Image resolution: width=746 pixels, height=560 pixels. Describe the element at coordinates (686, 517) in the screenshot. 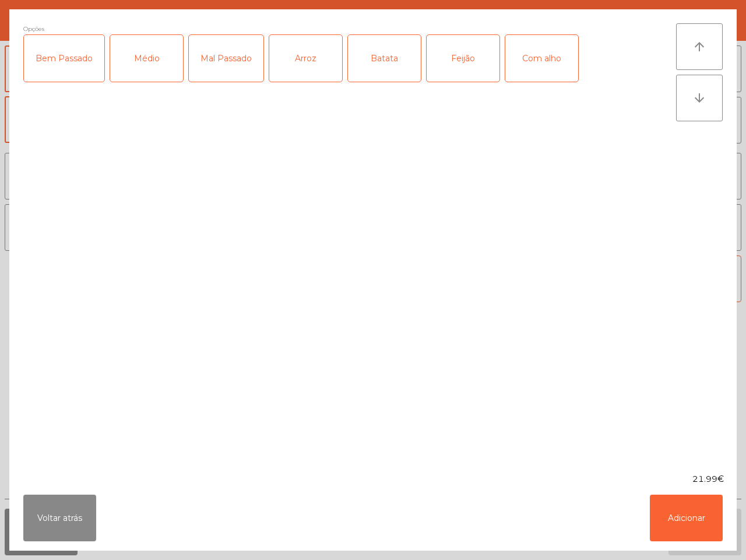

I see `button: Adicionar` at that location.